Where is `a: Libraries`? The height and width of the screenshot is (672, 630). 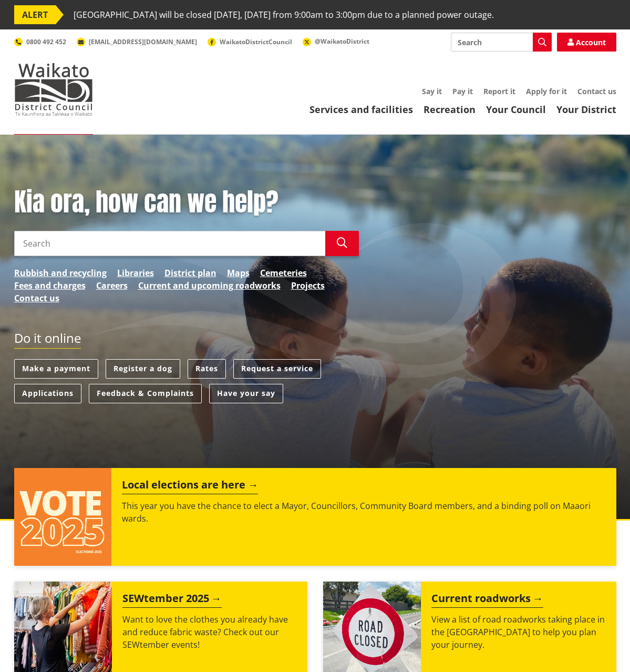 a: Libraries is located at coordinates (136, 273).